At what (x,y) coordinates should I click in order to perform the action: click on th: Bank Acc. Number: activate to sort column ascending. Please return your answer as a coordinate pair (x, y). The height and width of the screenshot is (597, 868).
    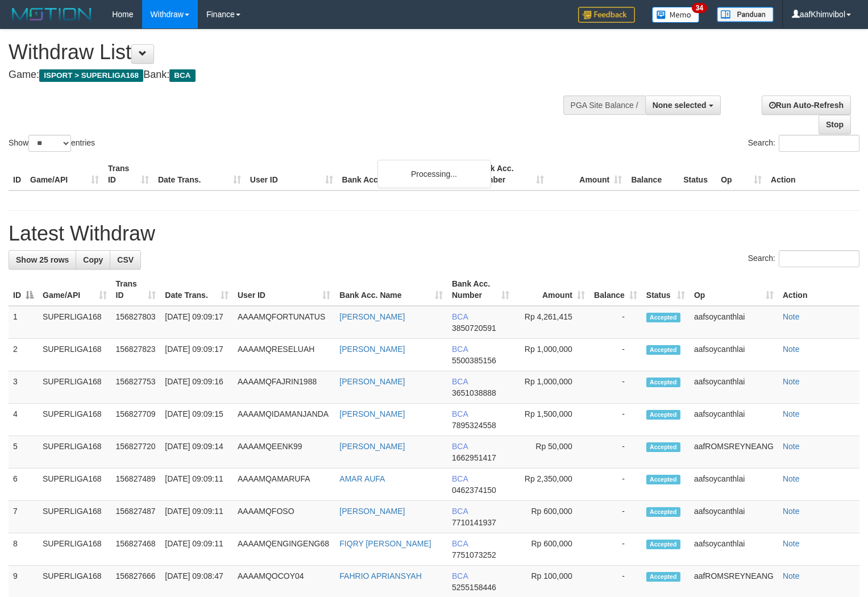
    Looking at the image, I should click on (480, 290).